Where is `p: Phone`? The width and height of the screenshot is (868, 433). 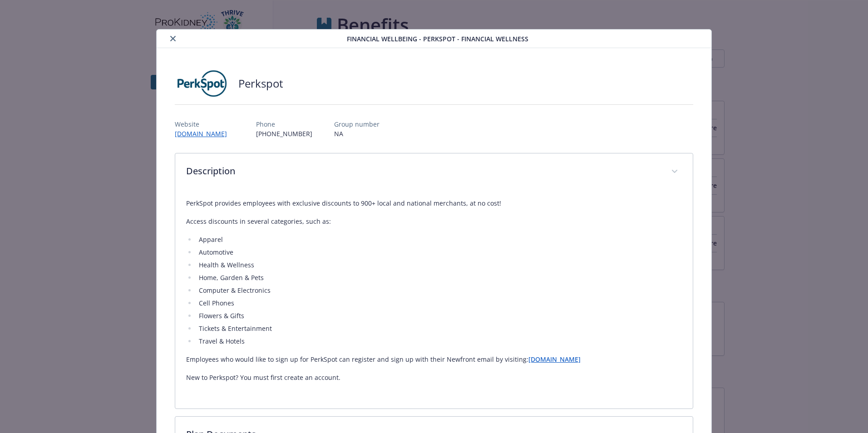
p: Phone is located at coordinates (284, 124).